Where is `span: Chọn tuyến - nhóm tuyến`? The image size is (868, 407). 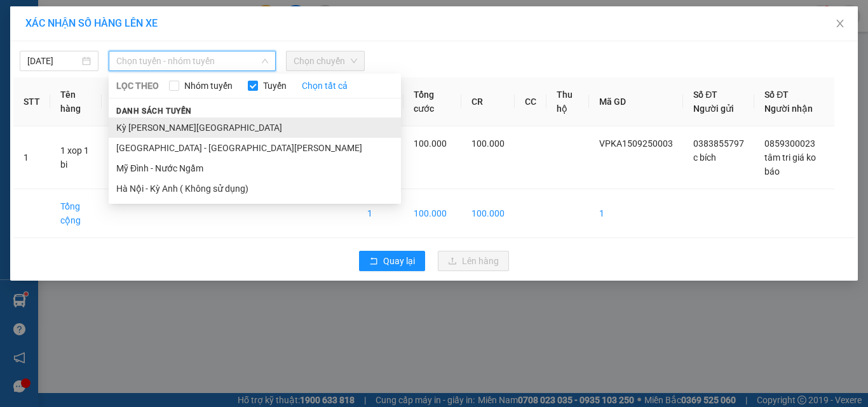
span: Chọn tuyến - nhóm tuyến is located at coordinates (192, 61).